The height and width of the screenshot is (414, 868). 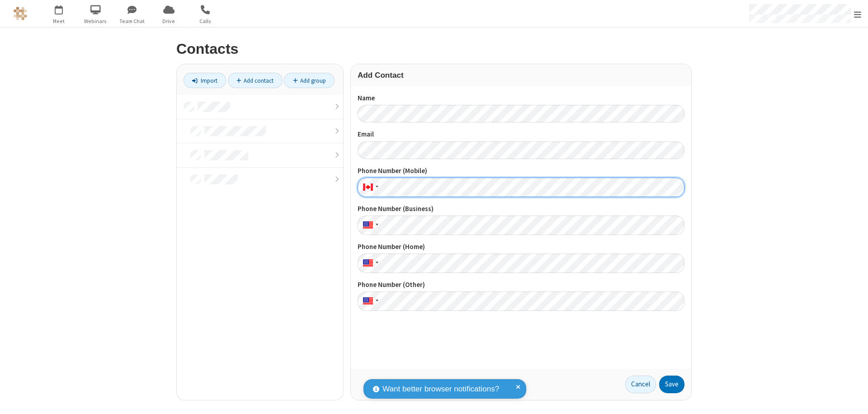 I want to click on label: Phone Number (Business), so click(x=521, y=209).